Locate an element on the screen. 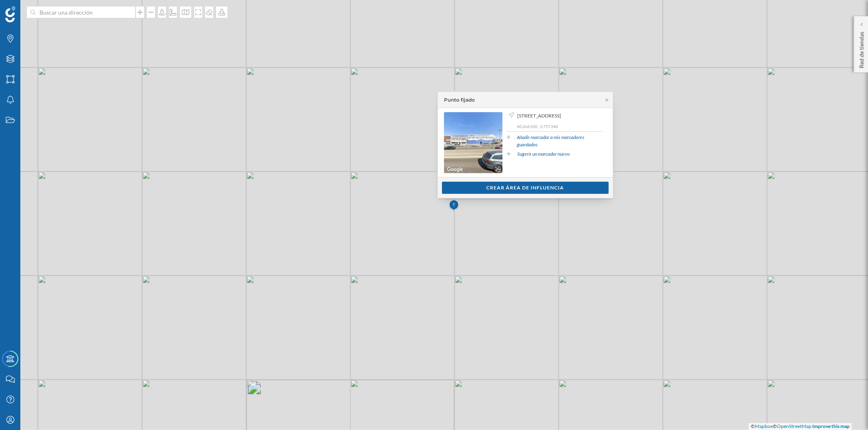 The width and height of the screenshot is (868, 430). a: Sugerir un marcador nuevo is located at coordinates (543, 154).